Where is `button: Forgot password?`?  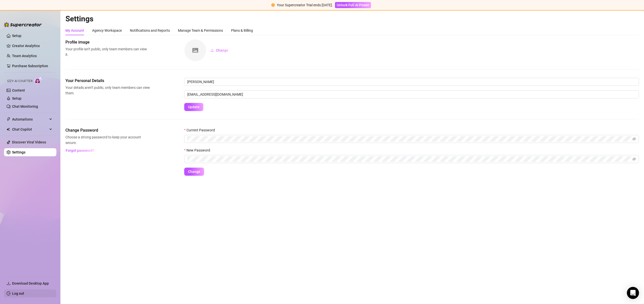 button: Forgot password? is located at coordinates (80, 150).